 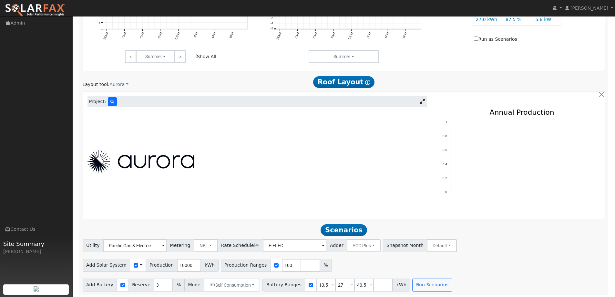 I want to click on span: Snapshot Month, so click(x=405, y=245).